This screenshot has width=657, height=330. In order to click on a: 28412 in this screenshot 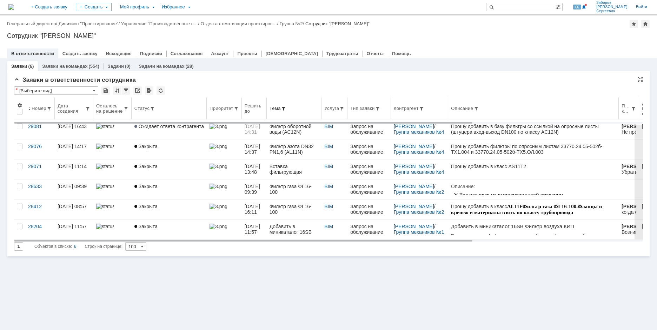, I will do `click(40, 209)`.